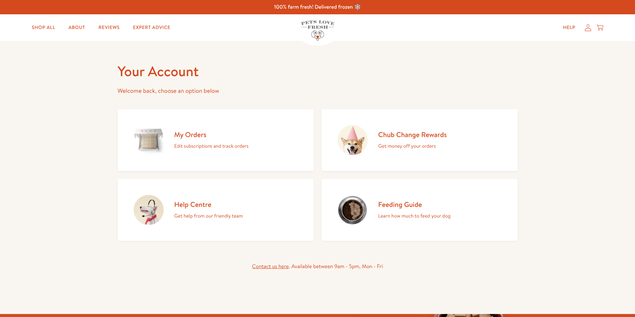 The height and width of the screenshot is (317, 635). I want to click on h2: My Orders, so click(211, 135).